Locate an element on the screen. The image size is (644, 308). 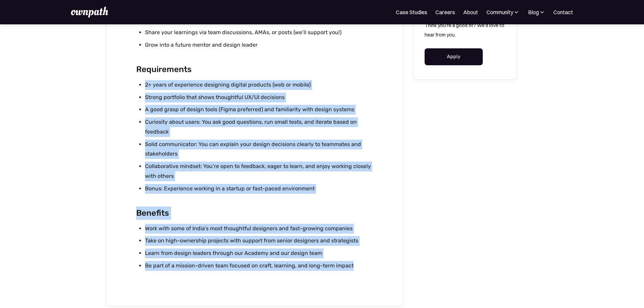
li: Grow into a future mentor and design leader is located at coordinates (259, 45).